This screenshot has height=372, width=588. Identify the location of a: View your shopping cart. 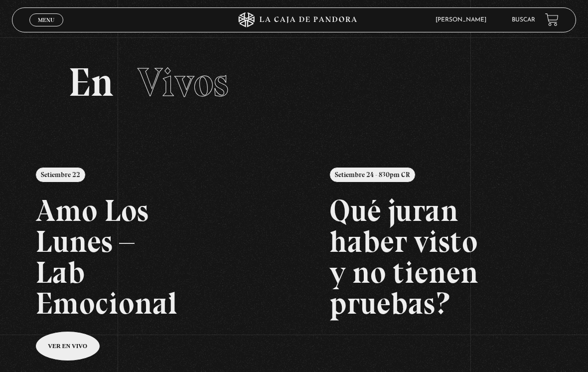
(551, 19).